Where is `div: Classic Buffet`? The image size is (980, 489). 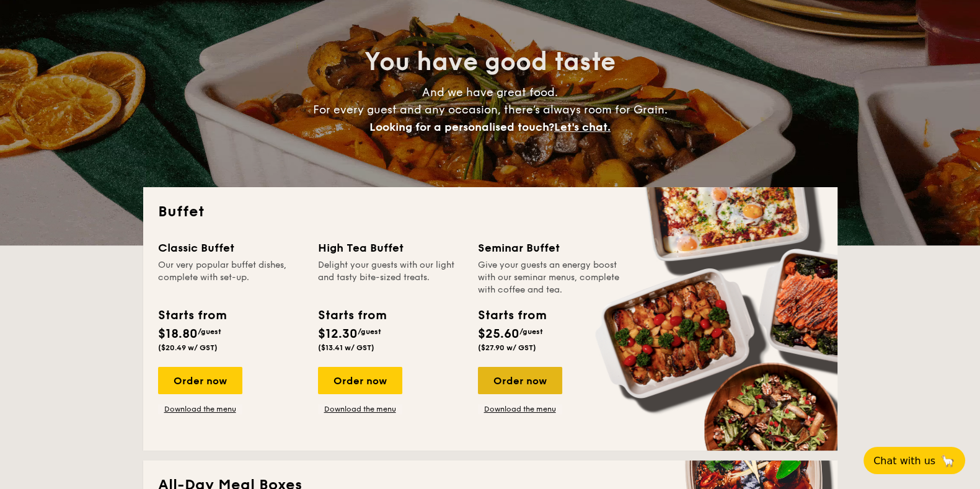
div: Classic Buffet is located at coordinates (230, 248).